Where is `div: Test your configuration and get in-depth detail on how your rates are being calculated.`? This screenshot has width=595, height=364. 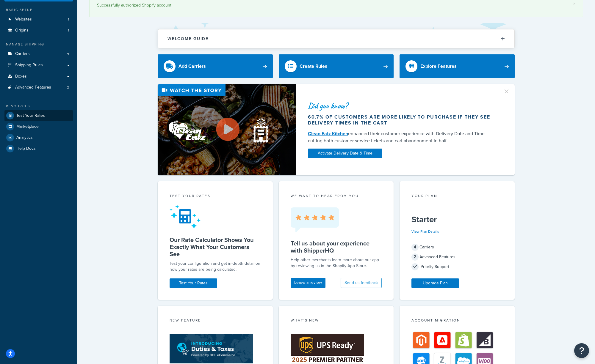
div: Test your configuration and get in-depth detail on how your rates are being calculated. is located at coordinates (215, 267).